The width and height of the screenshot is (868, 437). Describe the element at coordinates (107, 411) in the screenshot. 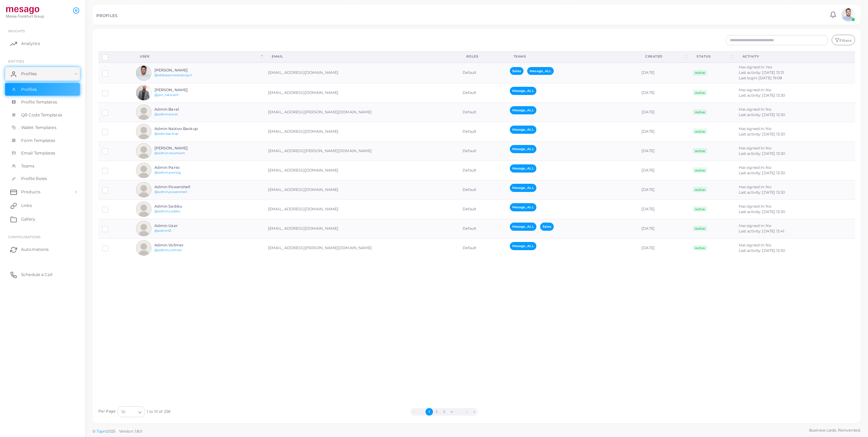

I see `label: Per Page` at that location.